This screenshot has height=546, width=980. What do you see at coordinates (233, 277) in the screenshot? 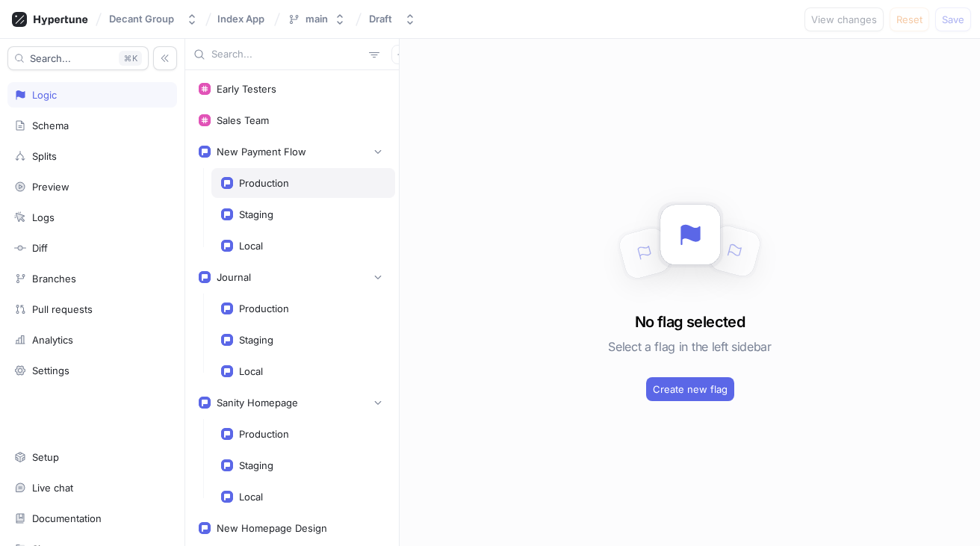
I see `div: Journal` at bounding box center [233, 277].